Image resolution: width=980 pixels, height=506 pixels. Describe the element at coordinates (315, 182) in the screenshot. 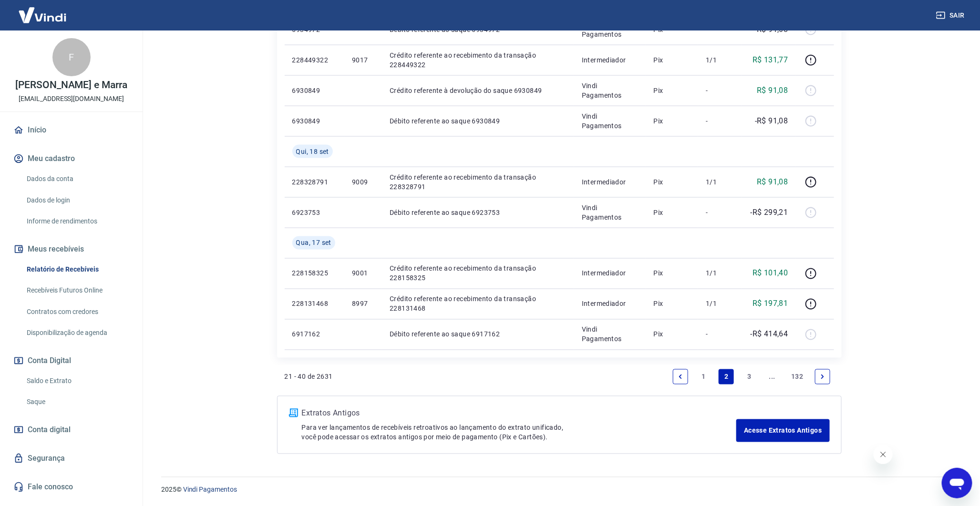

I see `p: 228328791` at that location.